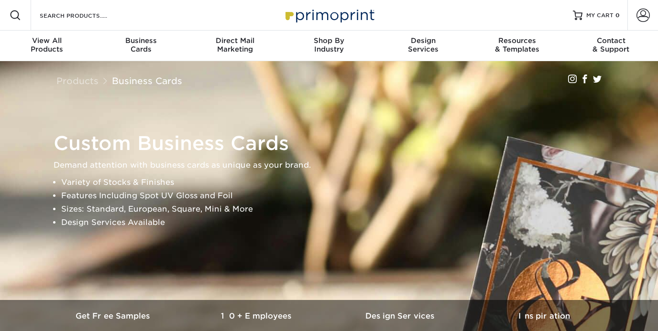 The width and height of the screenshot is (658, 331). Describe the element at coordinates (337, 183) in the screenshot. I see `li: Variety of Stocks & Finishes` at that location.